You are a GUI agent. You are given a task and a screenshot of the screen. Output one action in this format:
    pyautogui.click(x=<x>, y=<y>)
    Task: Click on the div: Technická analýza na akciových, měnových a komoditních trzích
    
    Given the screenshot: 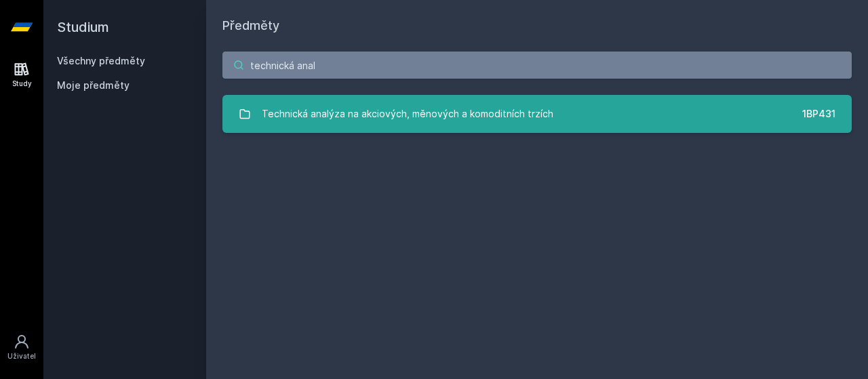 What is the action you would take?
    pyautogui.click(x=408, y=114)
    